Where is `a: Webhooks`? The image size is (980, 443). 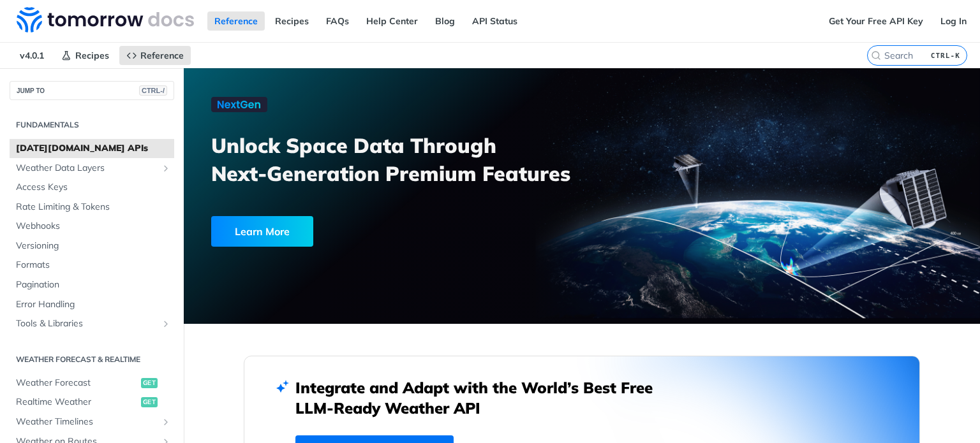
a: Webhooks is located at coordinates (92, 226).